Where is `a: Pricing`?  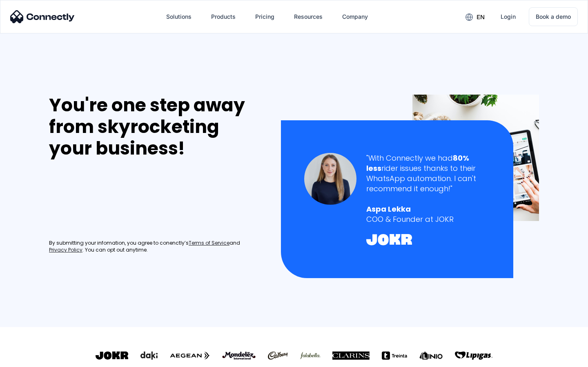
a: Pricing is located at coordinates (265, 17).